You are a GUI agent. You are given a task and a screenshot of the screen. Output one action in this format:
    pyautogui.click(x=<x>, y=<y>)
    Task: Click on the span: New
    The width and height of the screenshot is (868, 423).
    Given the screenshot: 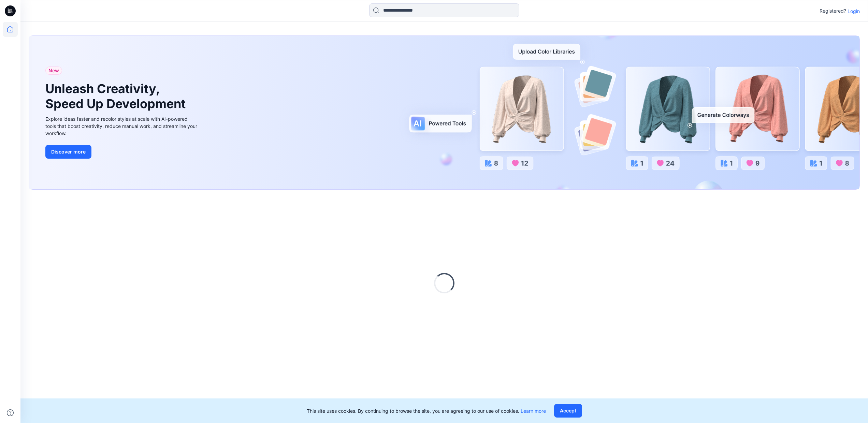 What is the action you would take?
    pyautogui.click(x=54, y=70)
    